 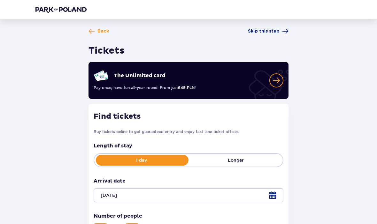 I want to click on p: 1 day, so click(x=141, y=160).